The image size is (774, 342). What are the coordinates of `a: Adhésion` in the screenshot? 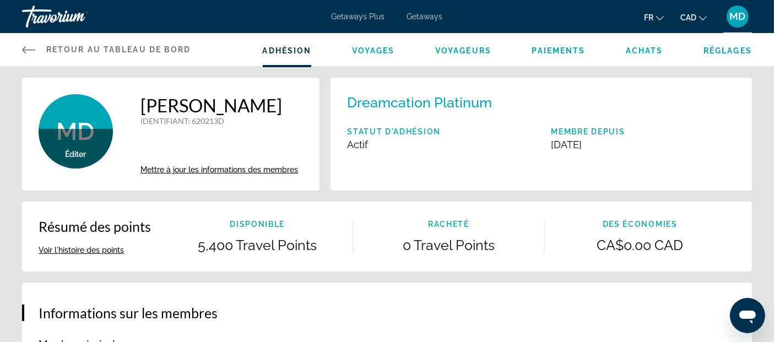 It's located at (287, 51).